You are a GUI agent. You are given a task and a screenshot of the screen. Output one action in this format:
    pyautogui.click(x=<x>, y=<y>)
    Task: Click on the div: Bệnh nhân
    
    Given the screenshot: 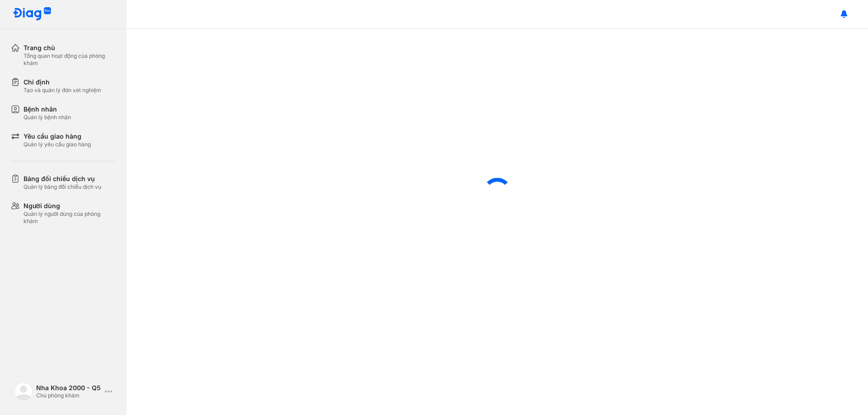 What is the action you would take?
    pyautogui.click(x=47, y=110)
    